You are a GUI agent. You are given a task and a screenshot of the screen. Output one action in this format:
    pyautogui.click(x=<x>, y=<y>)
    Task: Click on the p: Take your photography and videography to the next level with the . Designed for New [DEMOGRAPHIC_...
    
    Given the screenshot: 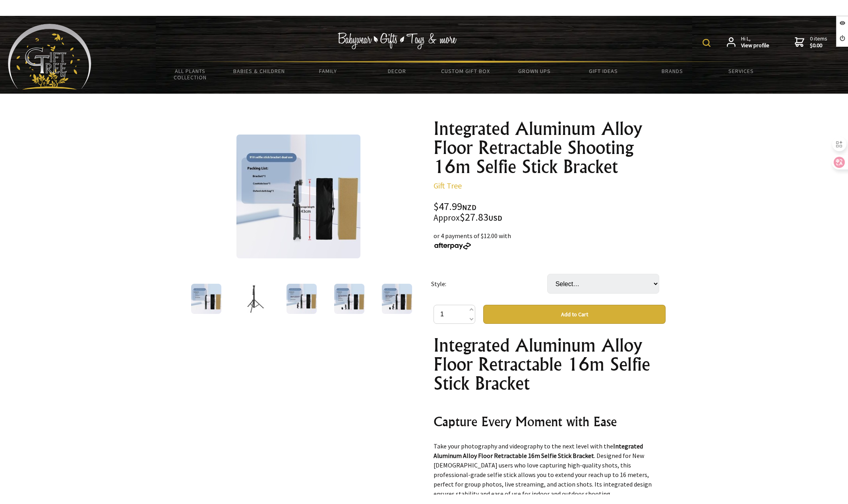 What is the action you would take?
    pyautogui.click(x=550, y=470)
    